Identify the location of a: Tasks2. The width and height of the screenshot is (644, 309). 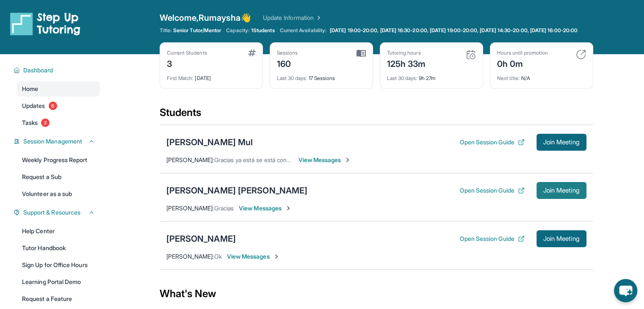
(59, 123).